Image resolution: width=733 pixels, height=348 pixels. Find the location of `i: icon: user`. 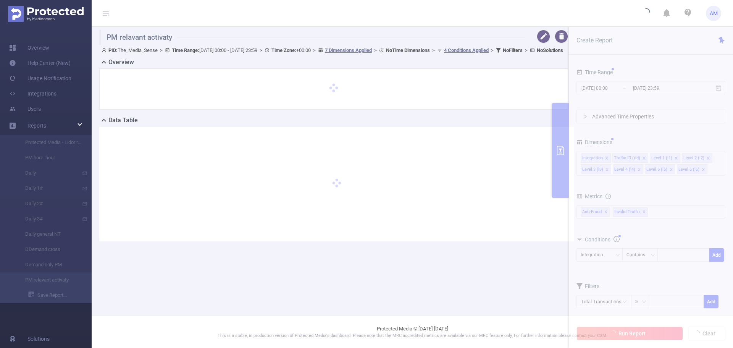

i: icon: user is located at coordinates (105, 50).